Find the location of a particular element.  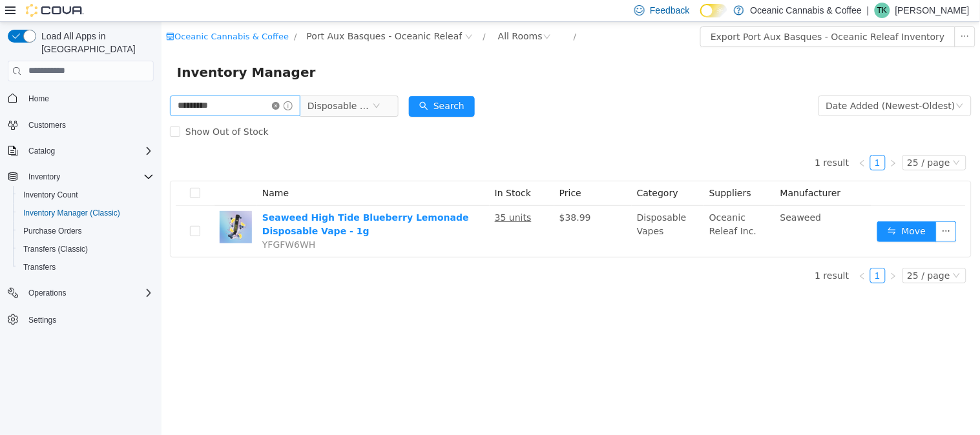

span: Home is located at coordinates (88, 98).